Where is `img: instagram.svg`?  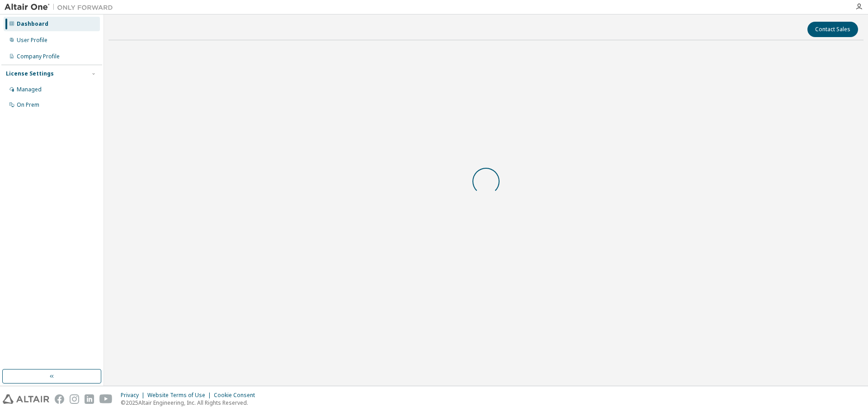 img: instagram.svg is located at coordinates (74, 399).